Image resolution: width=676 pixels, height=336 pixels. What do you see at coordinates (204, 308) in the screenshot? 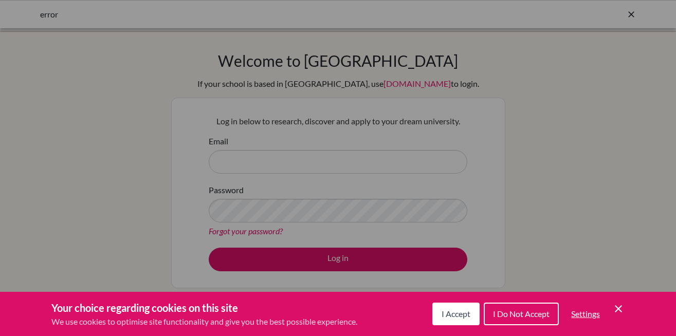
I see `h3: Your choice regarding cookies on this site` at bounding box center [204, 308].